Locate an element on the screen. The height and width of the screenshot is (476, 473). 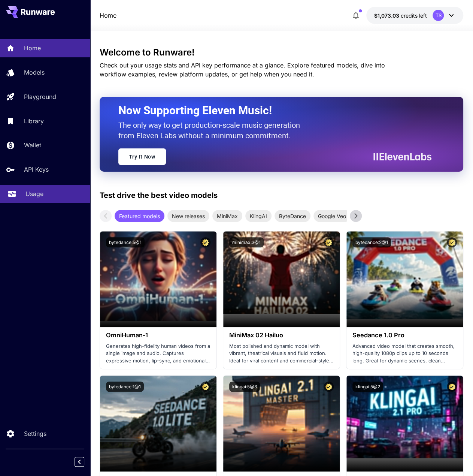
button: bytedance:2@1 is located at coordinates (372, 242).